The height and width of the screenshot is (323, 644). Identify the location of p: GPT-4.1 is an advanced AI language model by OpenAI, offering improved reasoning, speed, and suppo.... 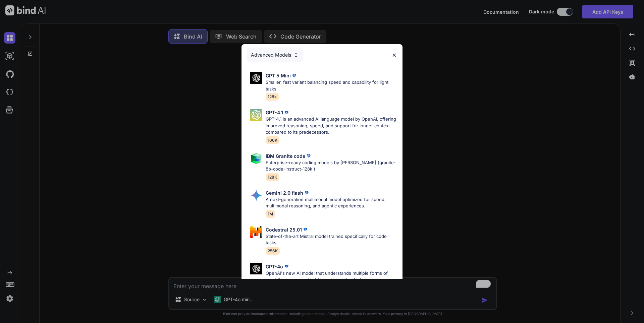
(331, 125).